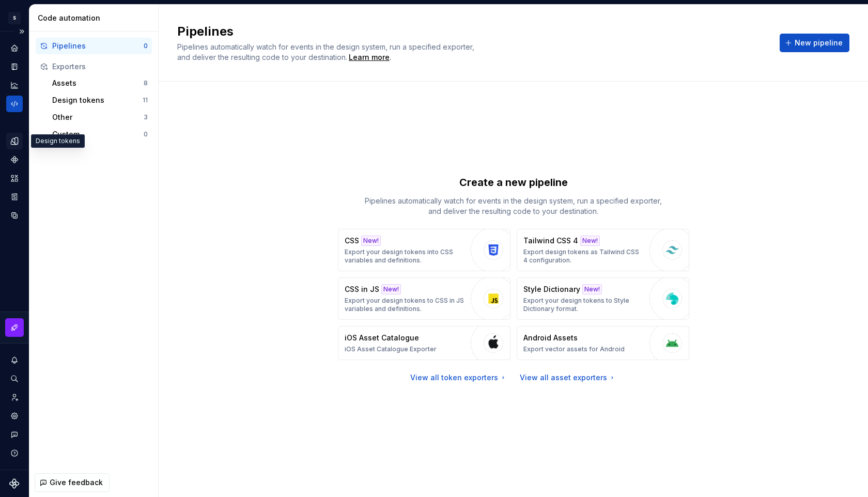  Describe the element at coordinates (603, 250) in the screenshot. I see `button: Tailwind CSS 4New!Export design tokens as Tailwind CSS 4 configuration.` at that location.